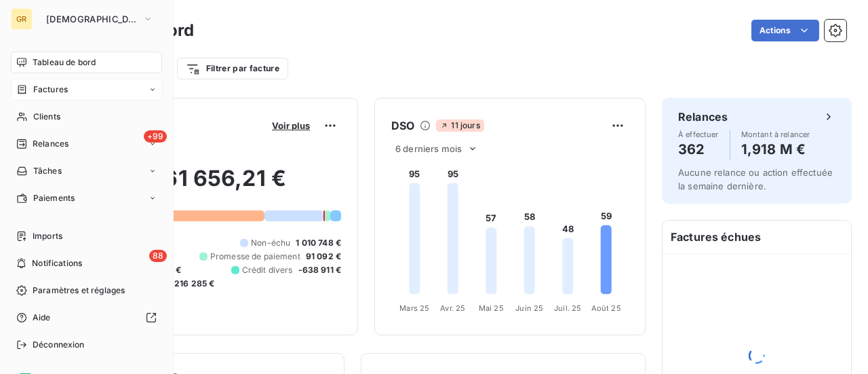 The height and width of the screenshot is (374, 868). Describe the element at coordinates (703, 116) in the screenshot. I see `h6: Relances` at that location.